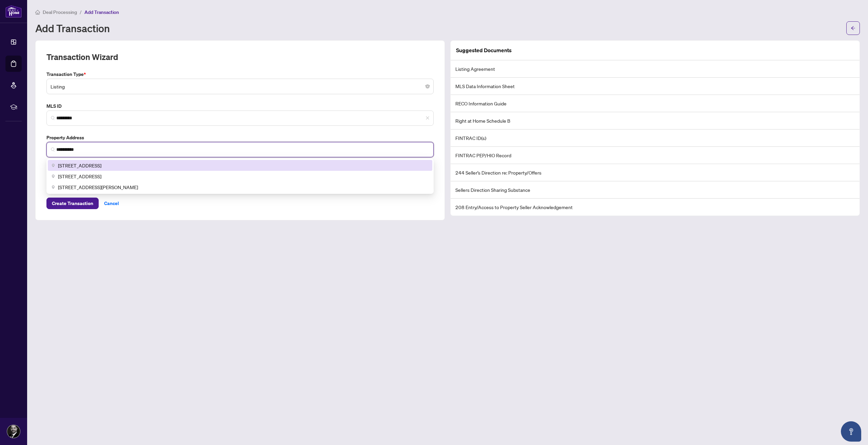  What do you see at coordinates (655, 120) in the screenshot?
I see `li: Right at Home Schedule B` at bounding box center [655, 120].